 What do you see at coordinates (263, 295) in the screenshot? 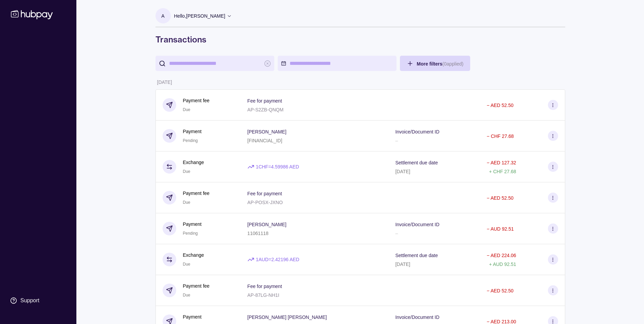
I see `p: AP-87LG-NH1I` at bounding box center [263, 295].